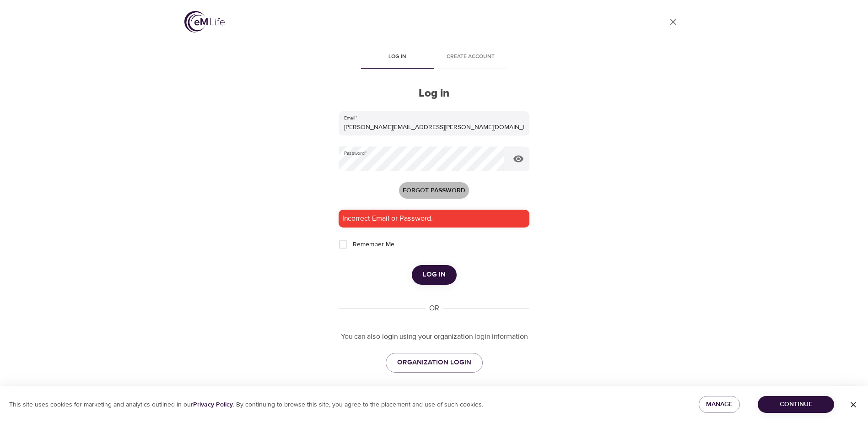 This screenshot has height=423, width=868. Describe the element at coordinates (434, 190) in the screenshot. I see `span: Forgot password` at that location.